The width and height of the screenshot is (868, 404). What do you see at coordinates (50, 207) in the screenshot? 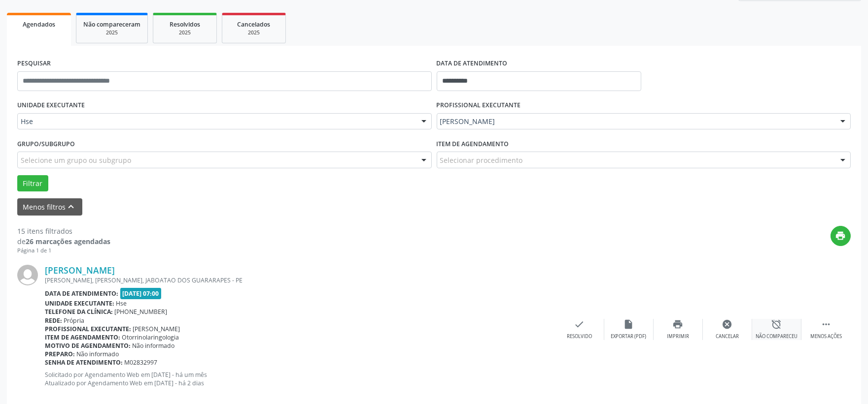
I see `button: Menos filtroskeyboard_arrow_up` at bounding box center [50, 207].